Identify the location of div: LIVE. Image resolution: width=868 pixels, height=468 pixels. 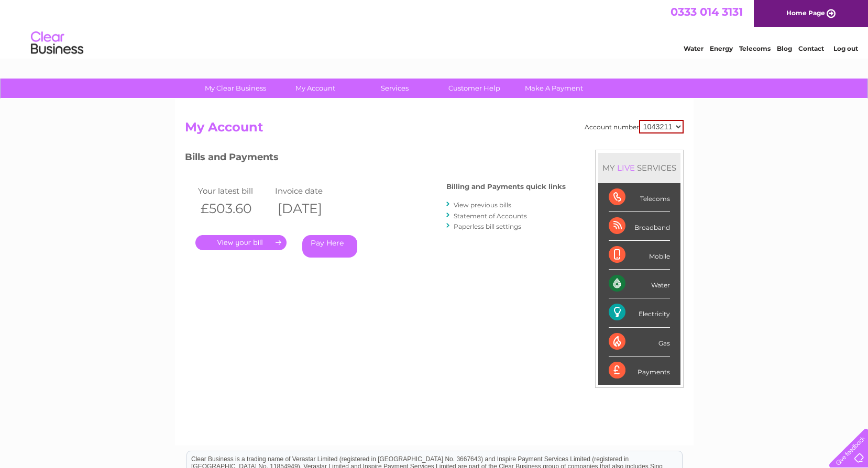
(626, 167).